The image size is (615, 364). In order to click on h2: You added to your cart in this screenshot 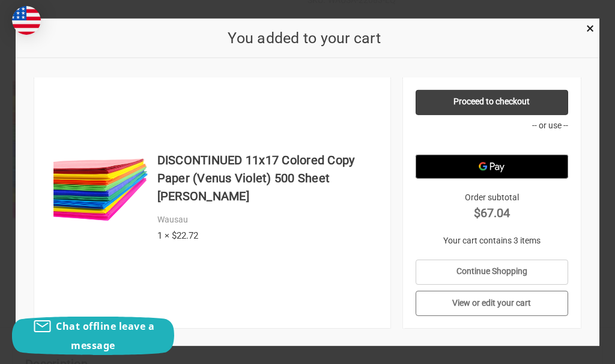, I will do `click(304, 37)`.